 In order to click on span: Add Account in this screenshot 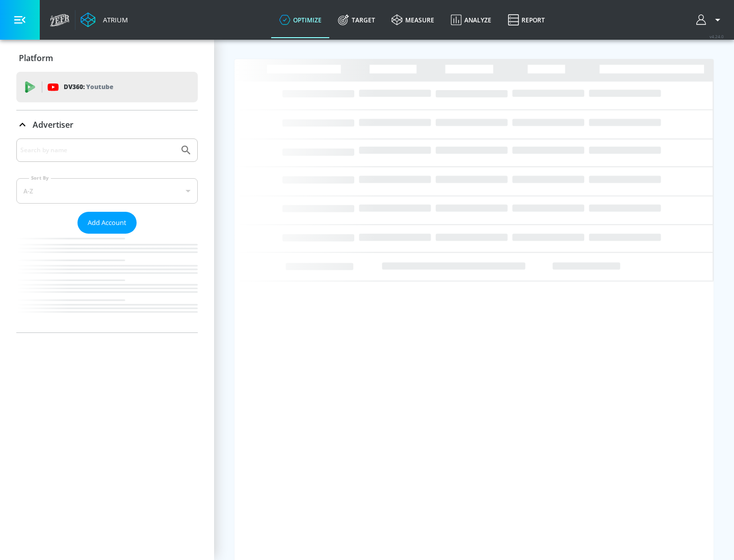, I will do `click(107, 222)`.